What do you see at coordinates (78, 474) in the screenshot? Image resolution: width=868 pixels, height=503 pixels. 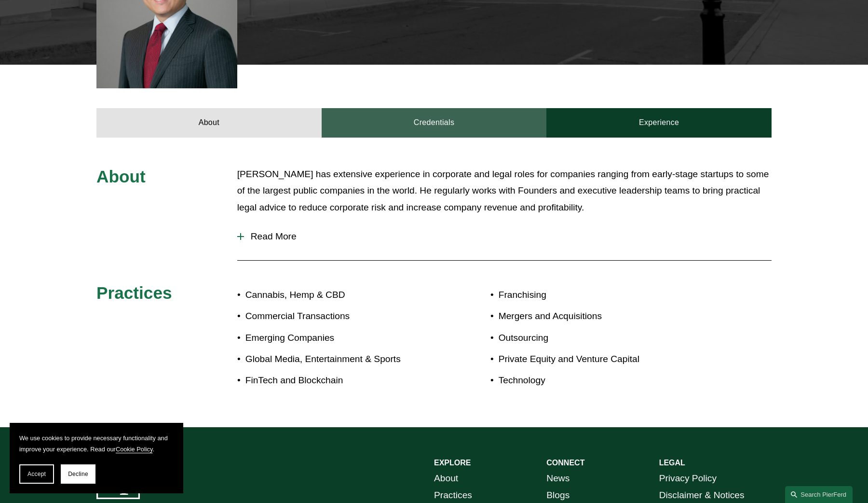 I see `span: Decline` at bounding box center [78, 474].